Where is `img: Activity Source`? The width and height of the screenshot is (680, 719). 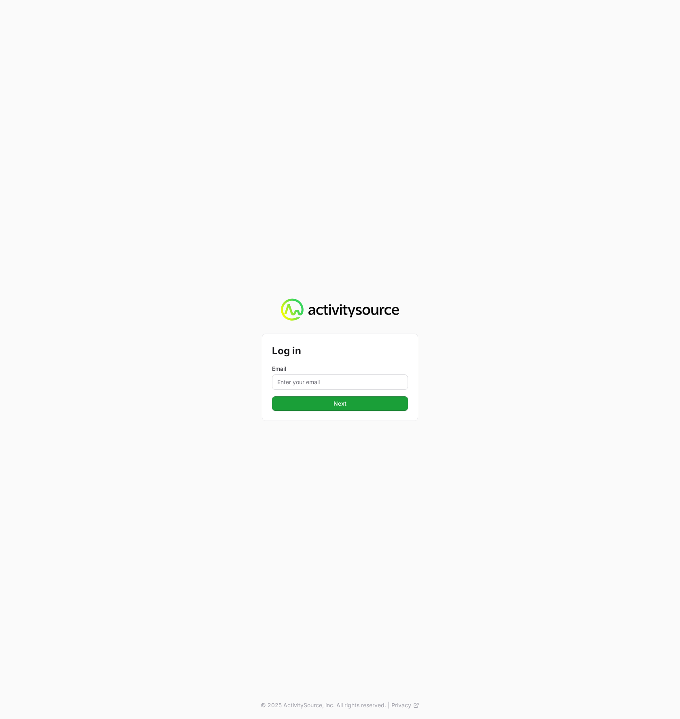
img: Activity Source is located at coordinates (339, 310).